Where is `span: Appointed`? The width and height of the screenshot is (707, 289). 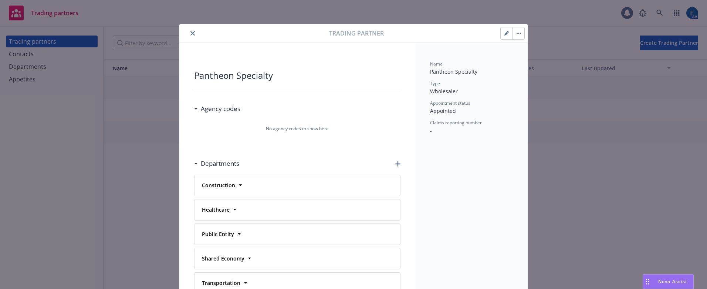 span: Appointed is located at coordinates (443, 111).